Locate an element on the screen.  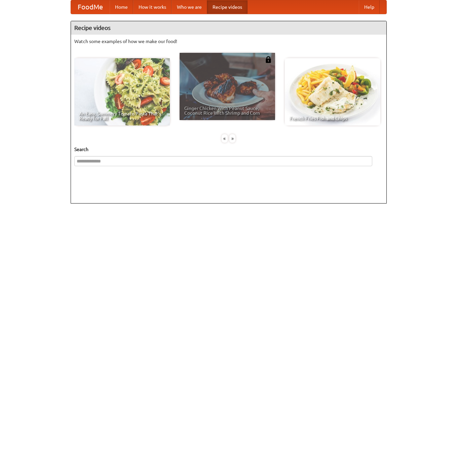
a: An Easy, Summery Tomato Pasta That's Ready for Fall is located at coordinates (122, 92).